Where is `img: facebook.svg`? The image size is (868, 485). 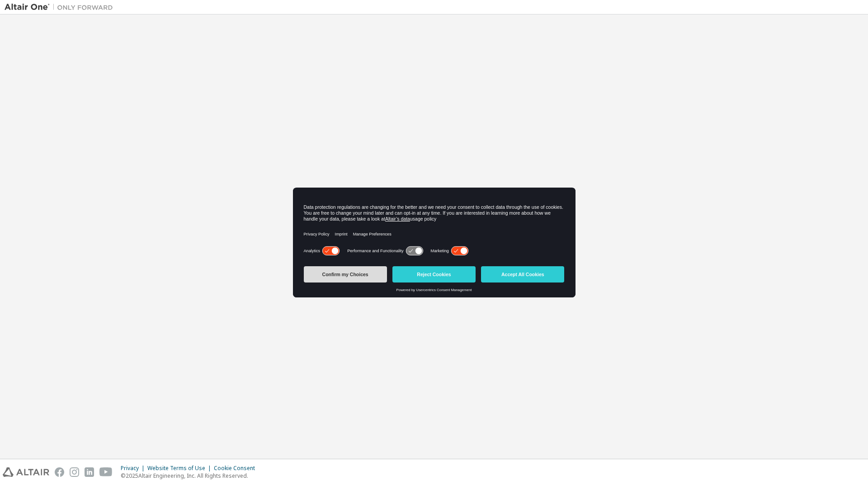
img: facebook.svg is located at coordinates (59, 472).